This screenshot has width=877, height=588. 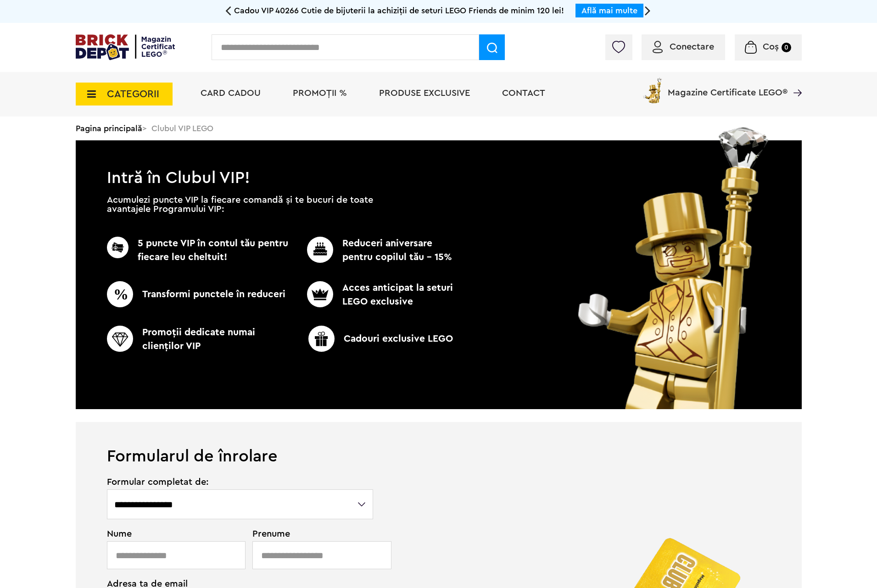 I want to click on p: 5 puncte VIP în contul tău pentru fiecare leu cheltuit!, so click(x=199, y=250).